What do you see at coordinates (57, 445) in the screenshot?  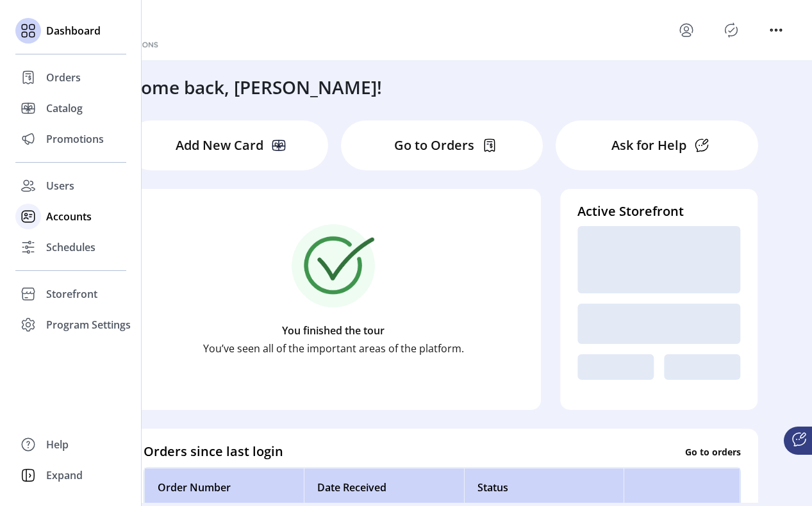 I see `span: Help` at bounding box center [57, 445].